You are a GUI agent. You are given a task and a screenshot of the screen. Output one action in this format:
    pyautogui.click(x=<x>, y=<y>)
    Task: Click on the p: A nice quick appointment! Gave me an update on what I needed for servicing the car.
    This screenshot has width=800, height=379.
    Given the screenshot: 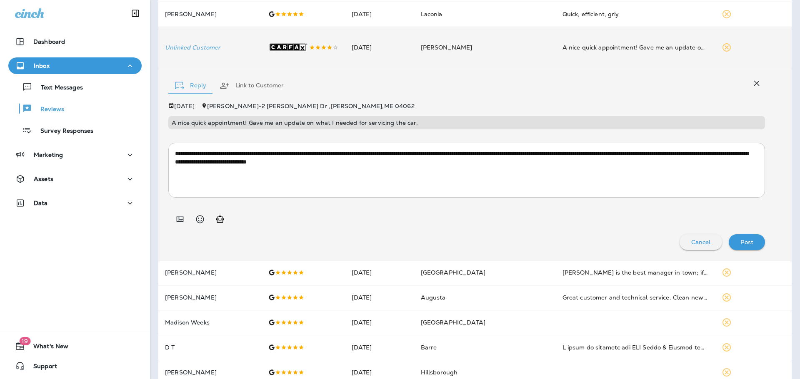 What is the action you would take?
    pyautogui.click(x=467, y=123)
    